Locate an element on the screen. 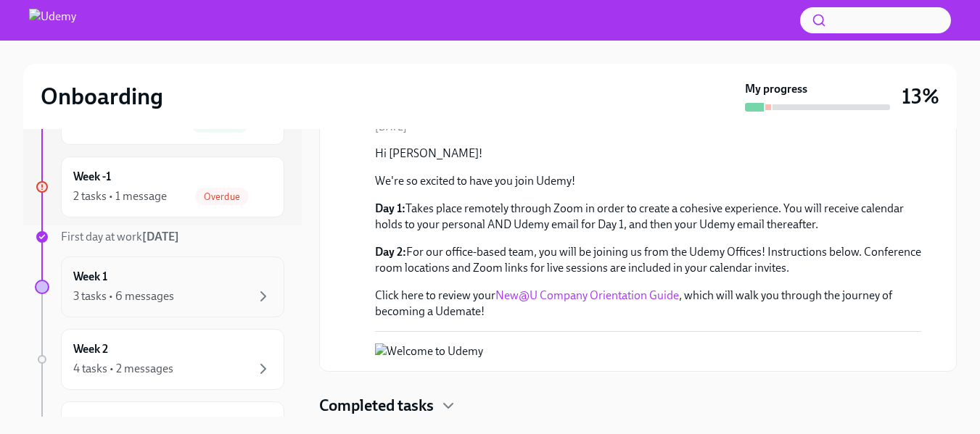 The height and width of the screenshot is (434, 980). p: For our office-based team, you will be joining us from the Udemy Offices! Instructions below. Con... is located at coordinates (648, 260).